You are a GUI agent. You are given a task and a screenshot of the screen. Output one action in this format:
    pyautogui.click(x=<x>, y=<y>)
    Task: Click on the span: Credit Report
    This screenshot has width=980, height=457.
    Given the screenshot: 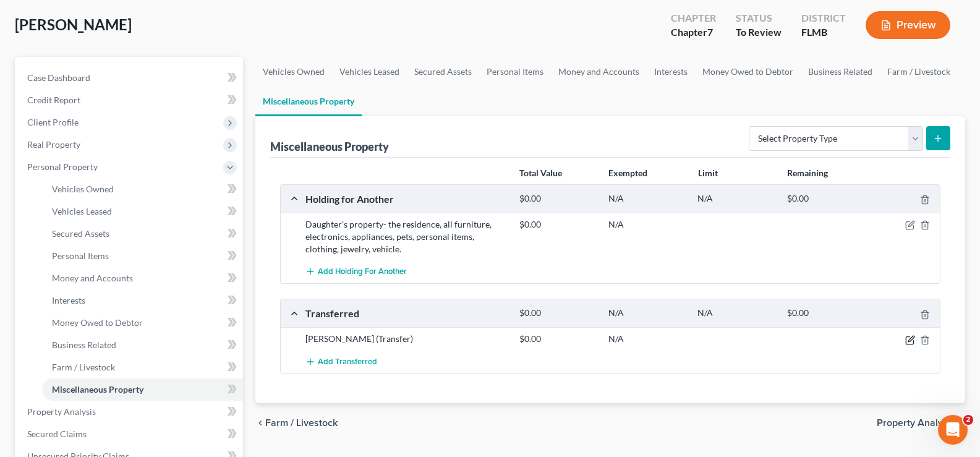 What is the action you would take?
    pyautogui.click(x=54, y=100)
    